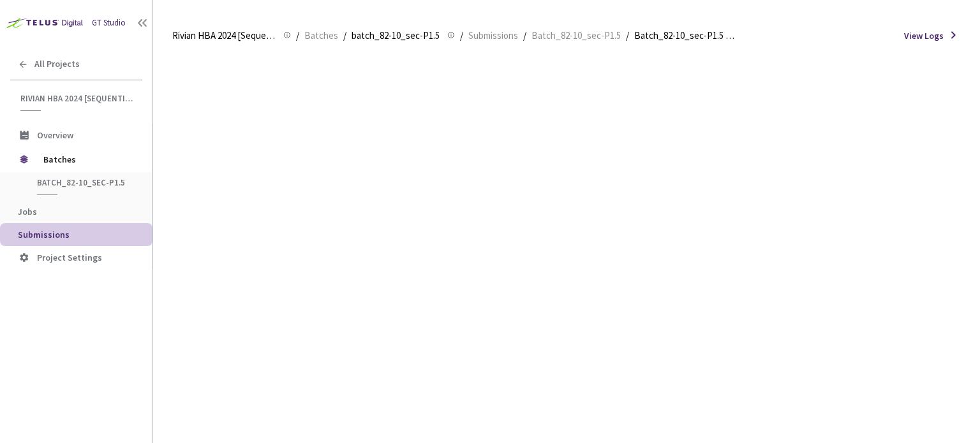 The height and width of the screenshot is (443, 980). I want to click on span: Batch_82-10_sec-P1.5, so click(576, 36).